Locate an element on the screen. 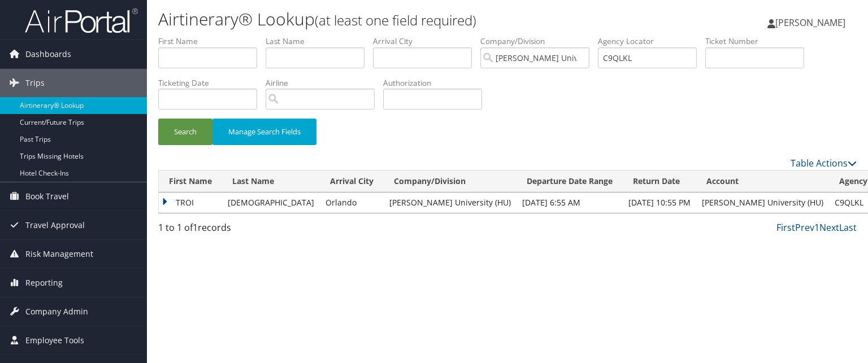 This screenshot has width=868, height=363. td: Orlando is located at coordinates (351, 203).